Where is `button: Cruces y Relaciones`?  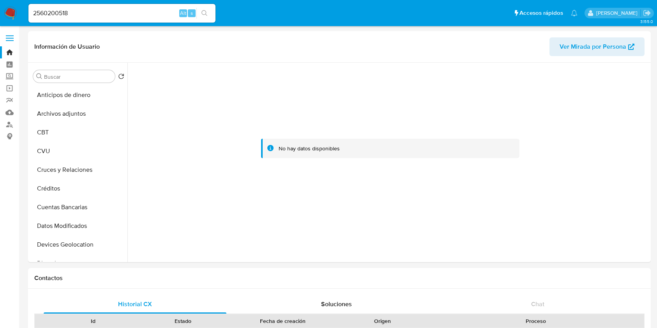
button: Cruces y Relaciones is located at coordinates (79, 170).